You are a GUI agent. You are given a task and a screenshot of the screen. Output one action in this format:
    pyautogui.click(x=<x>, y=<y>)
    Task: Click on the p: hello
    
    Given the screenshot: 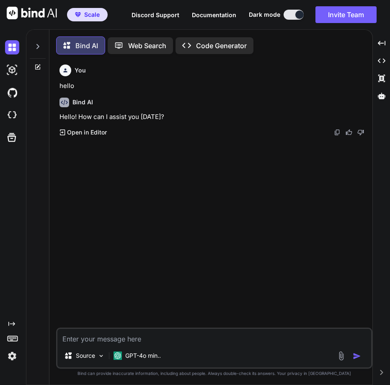 What is the action you would take?
    pyautogui.click(x=215, y=86)
    